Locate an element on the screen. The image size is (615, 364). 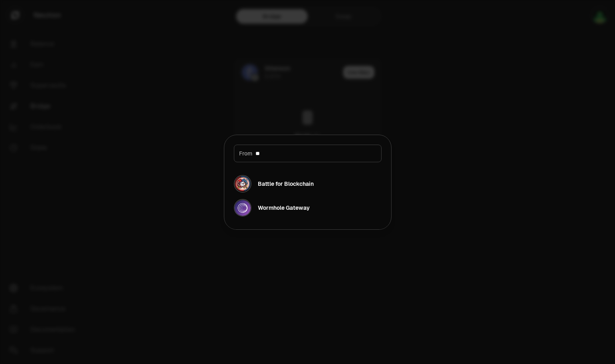
img: Battle for Blockchain Logo is located at coordinates (243, 183).